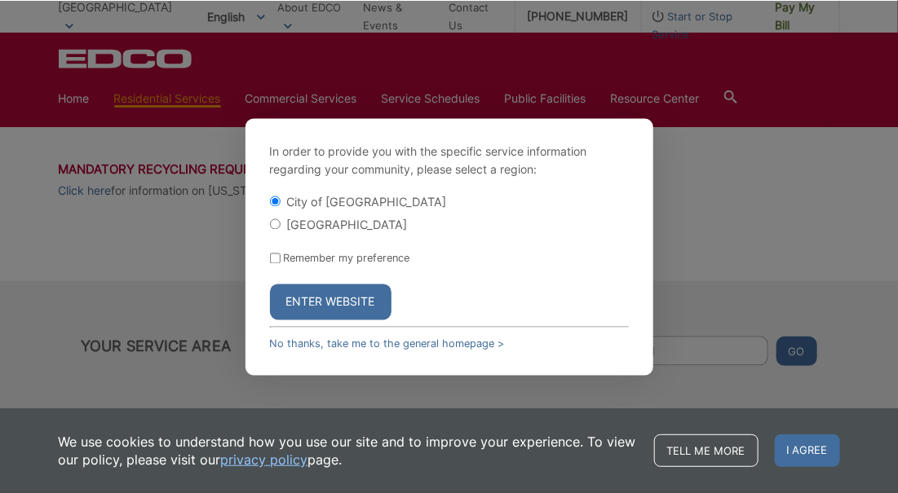  I want to click on a: privacy policy, so click(264, 460).